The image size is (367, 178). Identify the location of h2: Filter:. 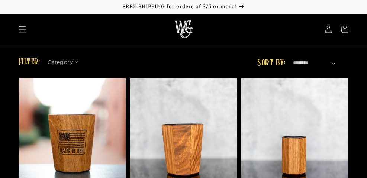
(29, 62).